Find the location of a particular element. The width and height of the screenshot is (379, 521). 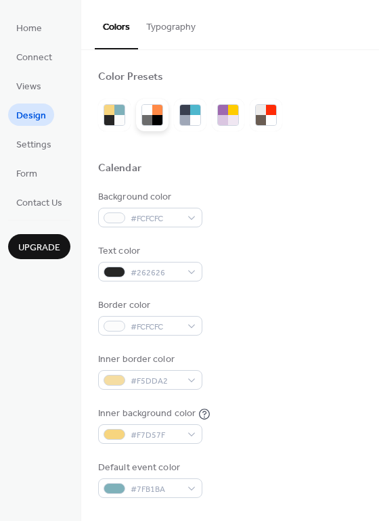

a: Home is located at coordinates (29, 27).